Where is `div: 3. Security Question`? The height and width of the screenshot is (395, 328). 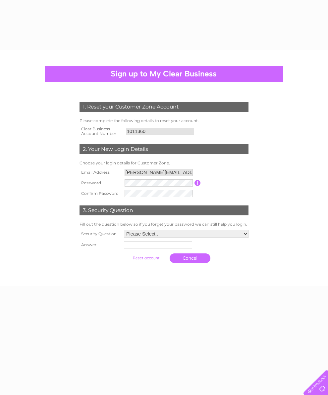 div: 3. Security Question is located at coordinates (164, 211).